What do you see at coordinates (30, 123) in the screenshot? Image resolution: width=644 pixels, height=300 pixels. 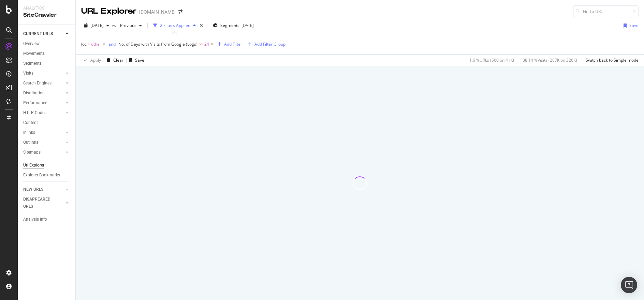 I see `div: Content` at bounding box center [30, 123].